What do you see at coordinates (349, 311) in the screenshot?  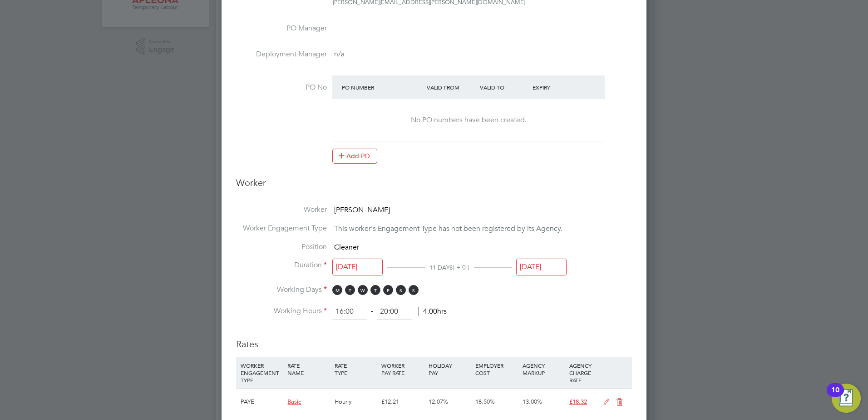 I see `input: 08:00` at bounding box center [349, 311].